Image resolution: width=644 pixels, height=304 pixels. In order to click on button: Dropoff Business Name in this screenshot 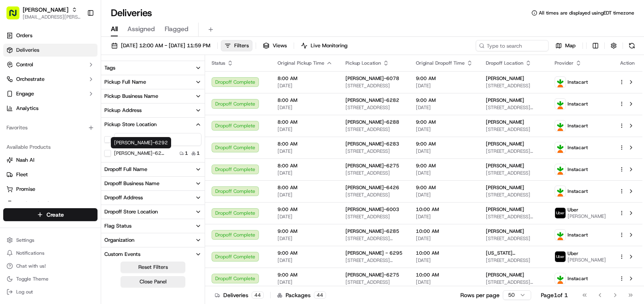, I will do `click(153, 184)`.